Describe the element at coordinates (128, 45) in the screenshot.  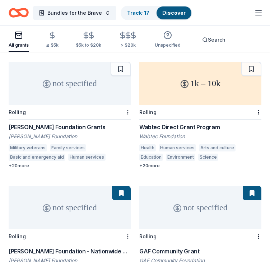
I see `div: > $20k` at that location.